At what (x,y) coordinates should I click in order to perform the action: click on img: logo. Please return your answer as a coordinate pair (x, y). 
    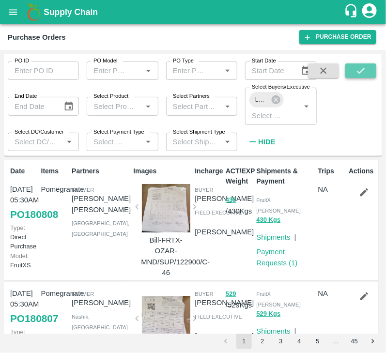
    Looking at the image, I should click on (34, 12).